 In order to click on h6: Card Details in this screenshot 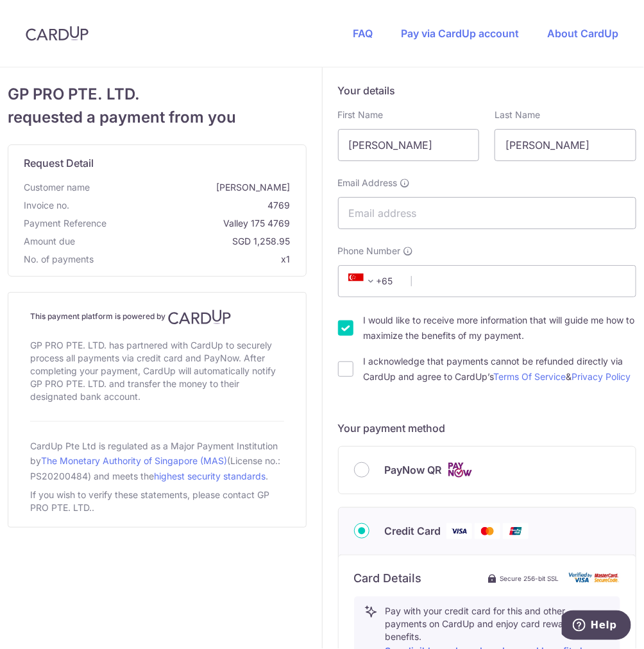, I will do `click(388, 578)`.